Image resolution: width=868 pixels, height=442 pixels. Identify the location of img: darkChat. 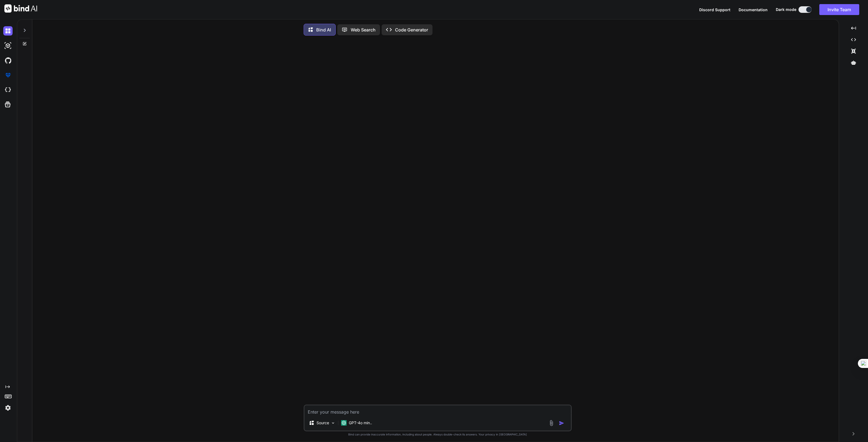
(8, 31).